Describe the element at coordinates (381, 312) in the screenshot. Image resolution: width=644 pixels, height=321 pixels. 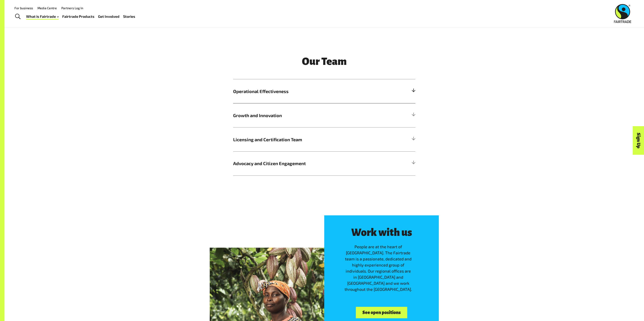
I see `a: See open positions` at that location.